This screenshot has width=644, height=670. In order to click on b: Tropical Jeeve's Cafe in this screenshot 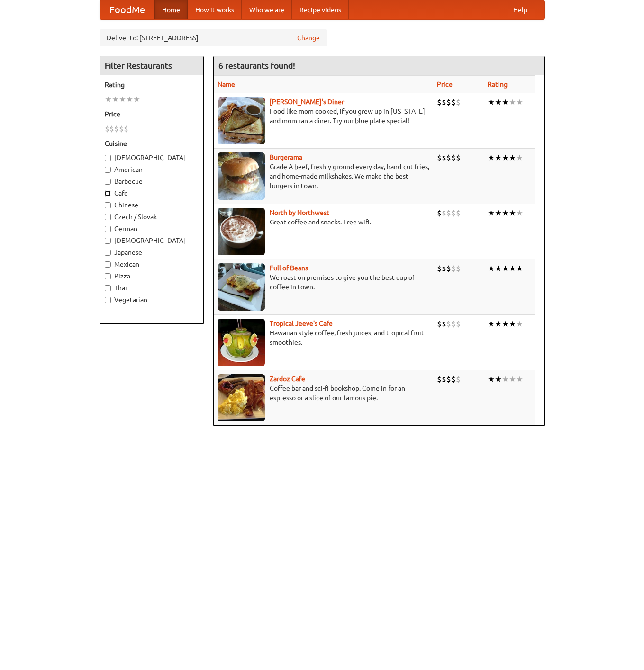, I will do `click(301, 324)`.